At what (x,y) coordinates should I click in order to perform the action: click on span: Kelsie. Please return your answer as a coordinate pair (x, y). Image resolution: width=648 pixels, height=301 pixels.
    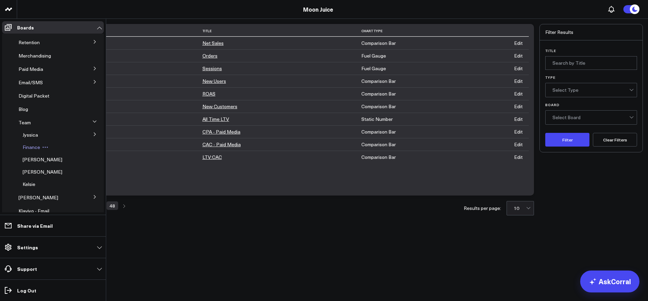
    Looking at the image, I should click on (29, 184).